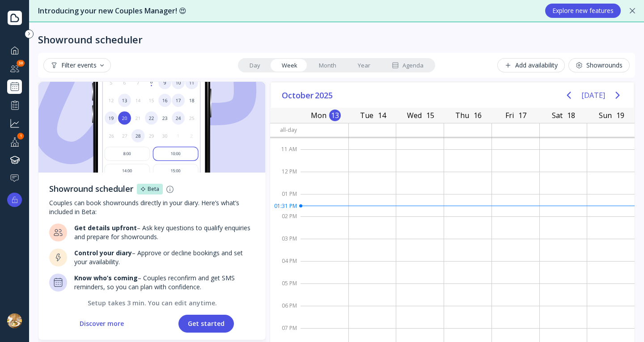 This screenshot has height=342, width=644. Describe the element at coordinates (569, 95) in the screenshot. I see `button: Previous page` at that location.